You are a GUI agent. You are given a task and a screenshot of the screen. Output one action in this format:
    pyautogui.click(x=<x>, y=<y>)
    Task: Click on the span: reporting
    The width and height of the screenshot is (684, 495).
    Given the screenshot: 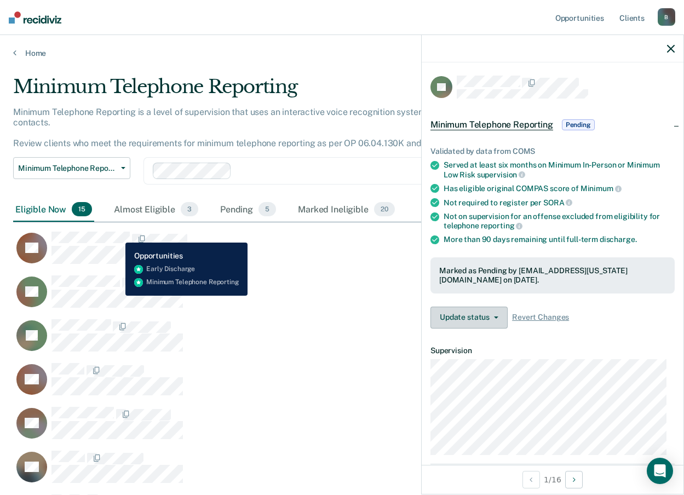 What is the action you would take?
    pyautogui.click(x=502, y=226)
    